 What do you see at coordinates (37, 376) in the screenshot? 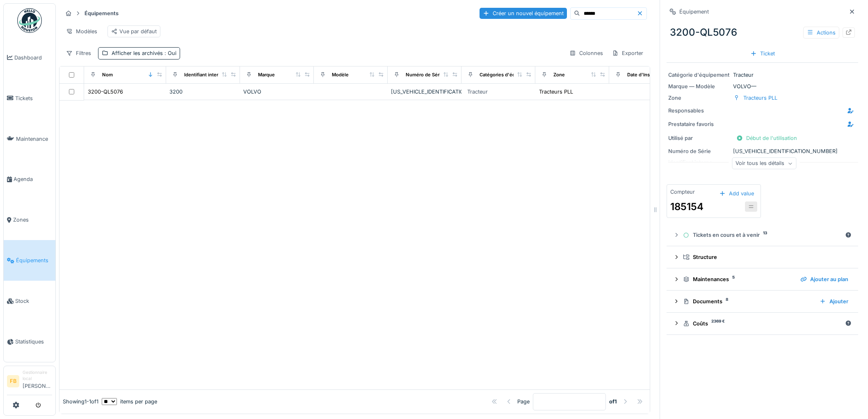
I see `div: Gestionnaire local` at bounding box center [37, 376].